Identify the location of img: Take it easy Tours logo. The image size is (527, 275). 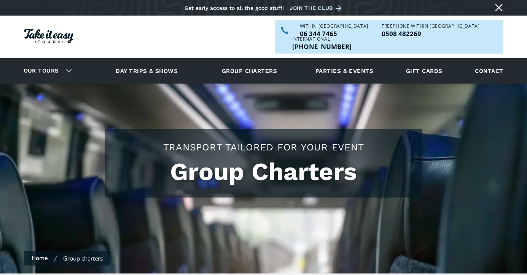
(49, 36).